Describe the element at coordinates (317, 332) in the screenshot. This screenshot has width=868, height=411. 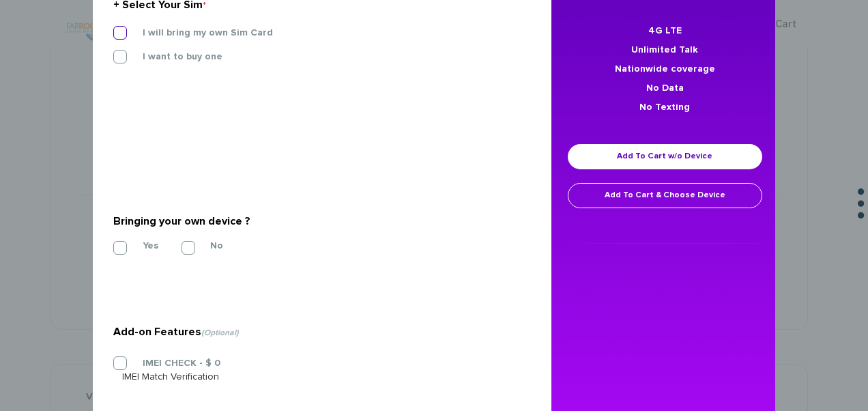
I see `div: Add-on Features` at that location.